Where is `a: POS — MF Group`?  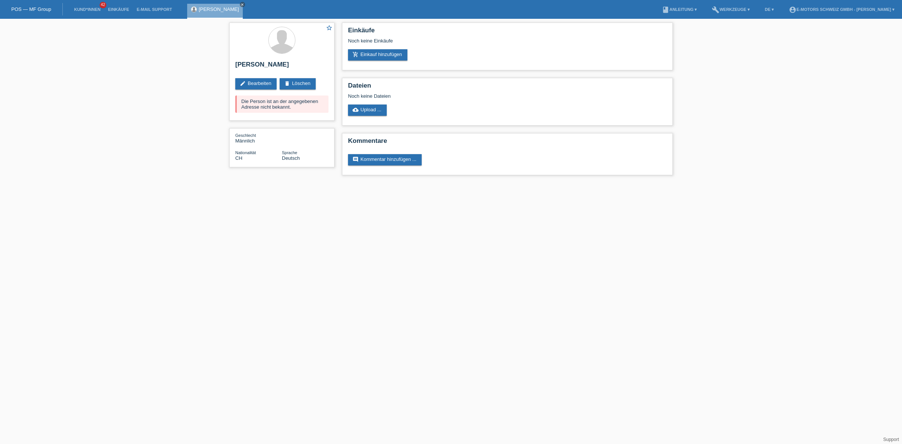 a: POS — MF Group is located at coordinates (31, 9).